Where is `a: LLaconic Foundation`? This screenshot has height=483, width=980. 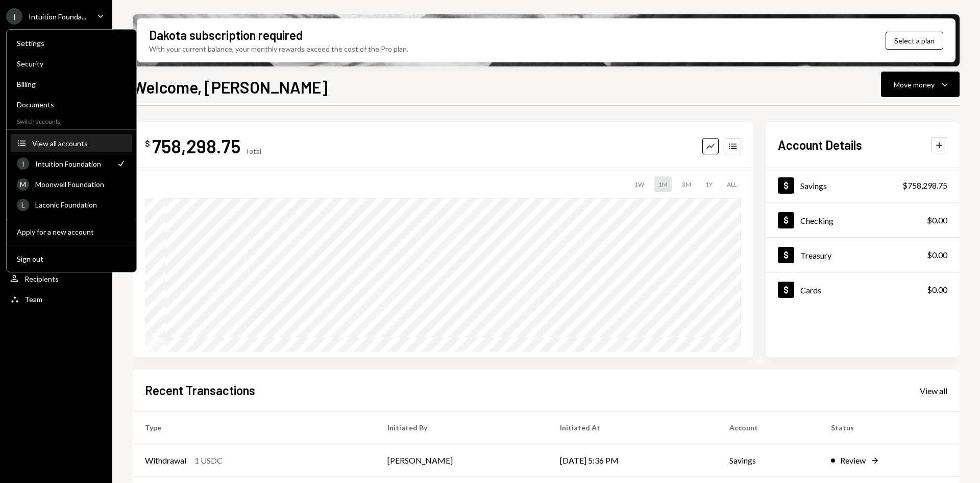
a: LLaconic Foundation is located at coordinates (72, 204).